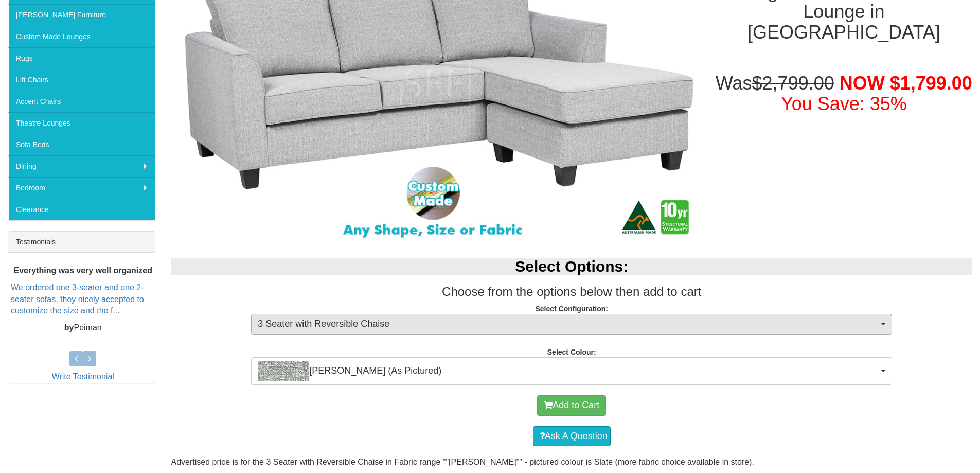  Describe the element at coordinates (81, 101) in the screenshot. I see `a: Accent Chairs` at that location.